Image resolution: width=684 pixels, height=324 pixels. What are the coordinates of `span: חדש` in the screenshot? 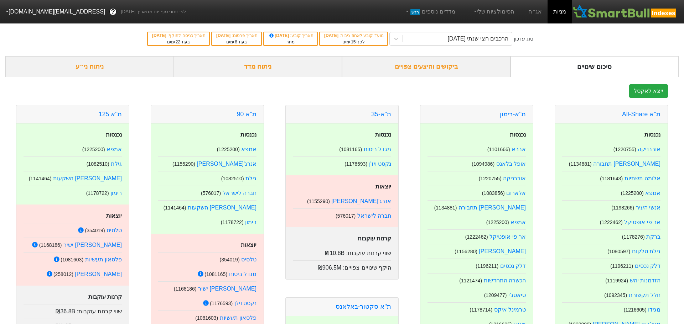 It's located at (415, 12).